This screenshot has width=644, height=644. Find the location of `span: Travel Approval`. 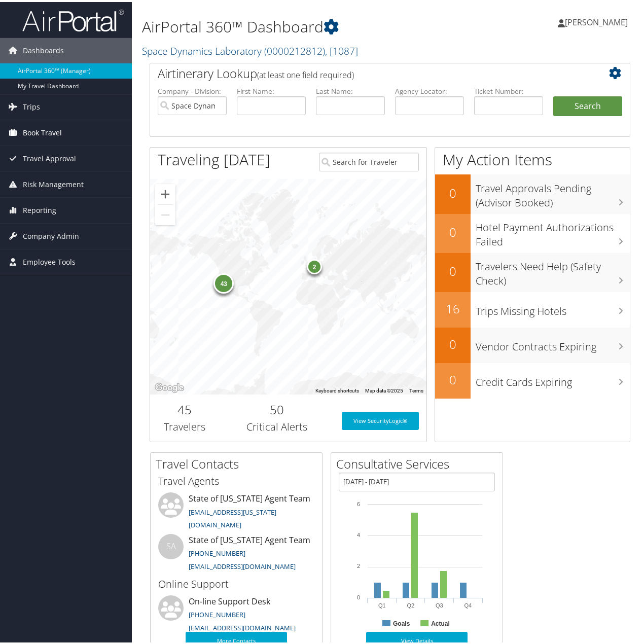

span: Travel Approval is located at coordinates (49, 157).